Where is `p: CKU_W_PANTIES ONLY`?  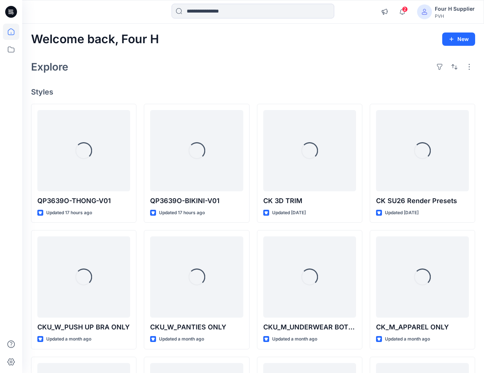 p: CKU_W_PANTIES ONLY is located at coordinates (196, 328).